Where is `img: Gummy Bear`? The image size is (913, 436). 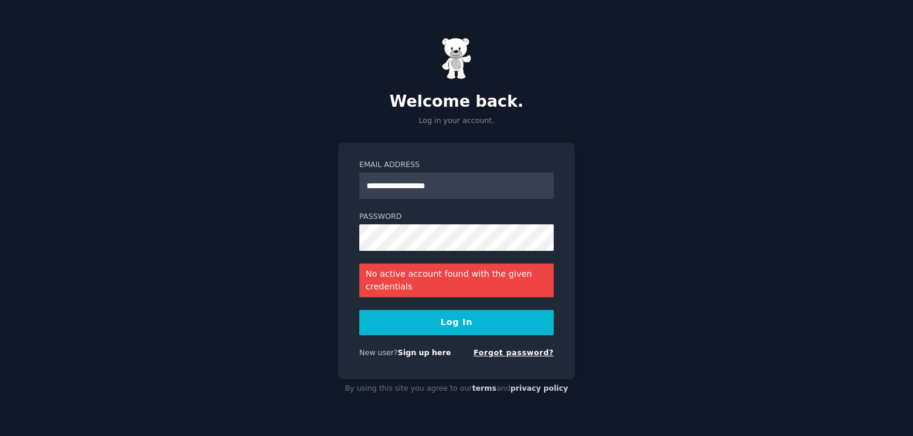 img: Gummy Bear is located at coordinates (456, 59).